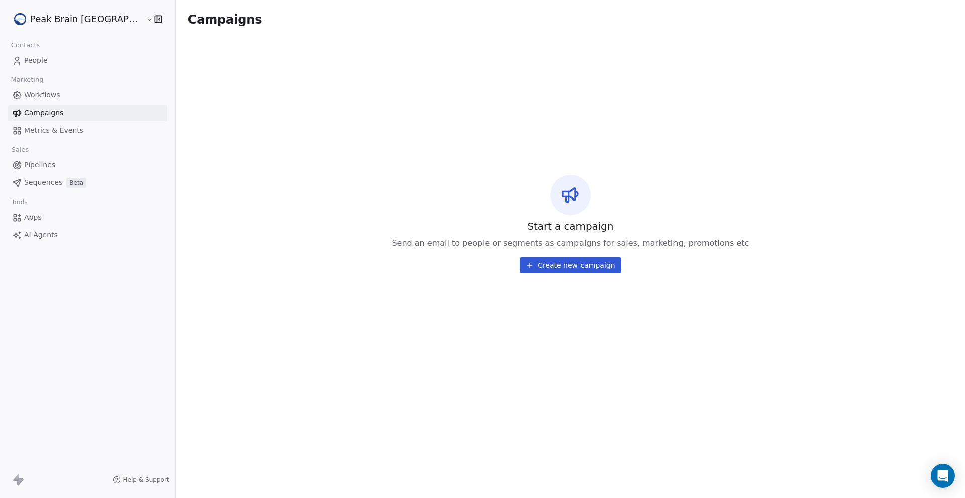  Describe the element at coordinates (41, 235) in the screenshot. I see `span: AI Agents` at that location.